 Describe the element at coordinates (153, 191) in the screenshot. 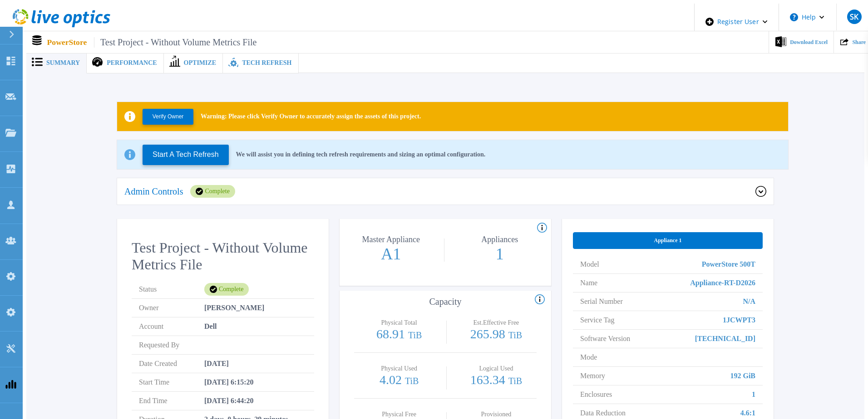

I see `p: Admin Controls` at that location.